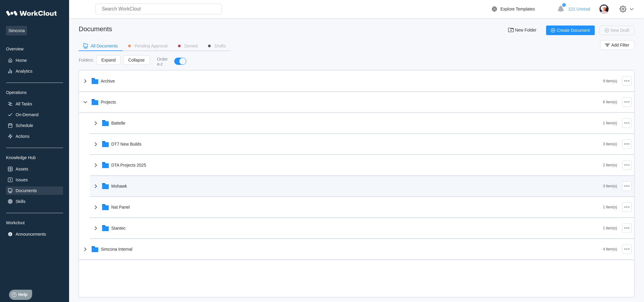 This screenshot has width=644, height=302. What do you see at coordinates (34, 92) in the screenshot?
I see `div: Operations` at bounding box center [34, 92].